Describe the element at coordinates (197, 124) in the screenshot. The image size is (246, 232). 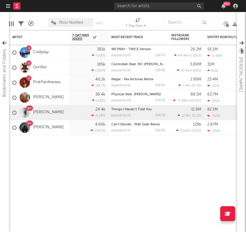
I see `div: 129k` at that location.